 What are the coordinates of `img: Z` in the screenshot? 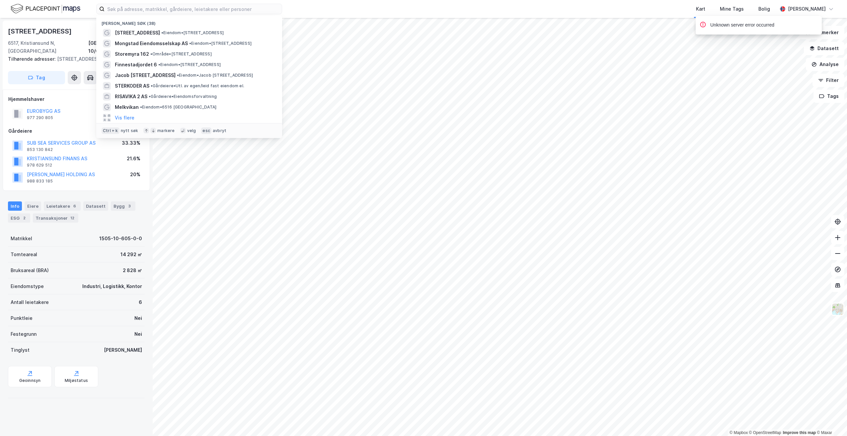 It's located at (838, 309).